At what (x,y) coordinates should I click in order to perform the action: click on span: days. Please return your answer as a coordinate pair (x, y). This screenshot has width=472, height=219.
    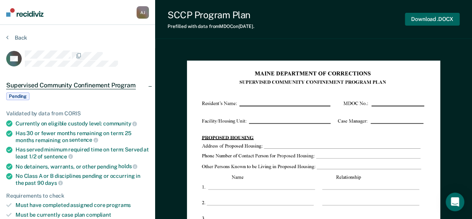
    Looking at the image, I should click on (54, 183).